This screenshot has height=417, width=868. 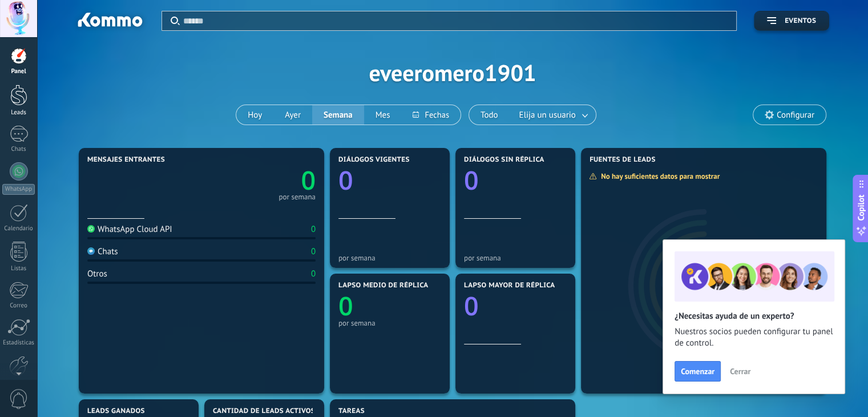 What do you see at coordinates (374, 160) in the screenshot?
I see `span: Diálogos vigentes` at bounding box center [374, 160].